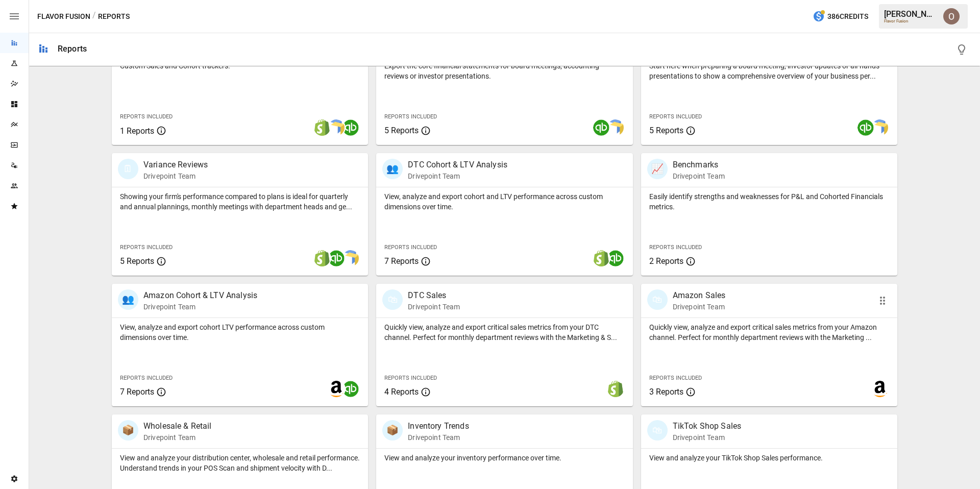  Describe the element at coordinates (952, 16) in the screenshot. I see `button: Oleksii Flok` at that location.